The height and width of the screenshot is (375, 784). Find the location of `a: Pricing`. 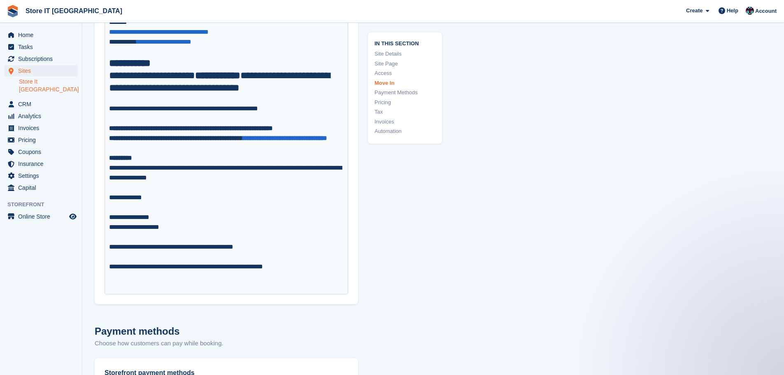

a: Pricing is located at coordinates (405, 102).